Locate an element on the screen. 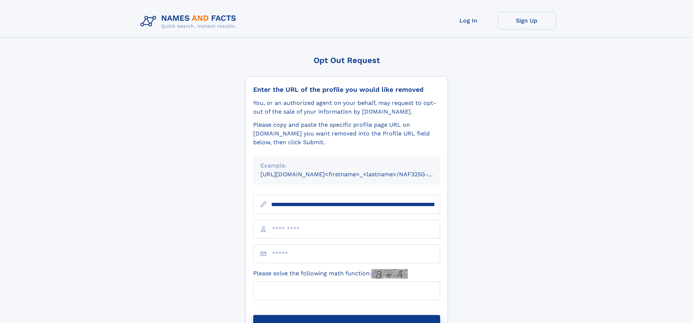 The width and height of the screenshot is (693, 323). a: Sign Up is located at coordinates (527, 20).